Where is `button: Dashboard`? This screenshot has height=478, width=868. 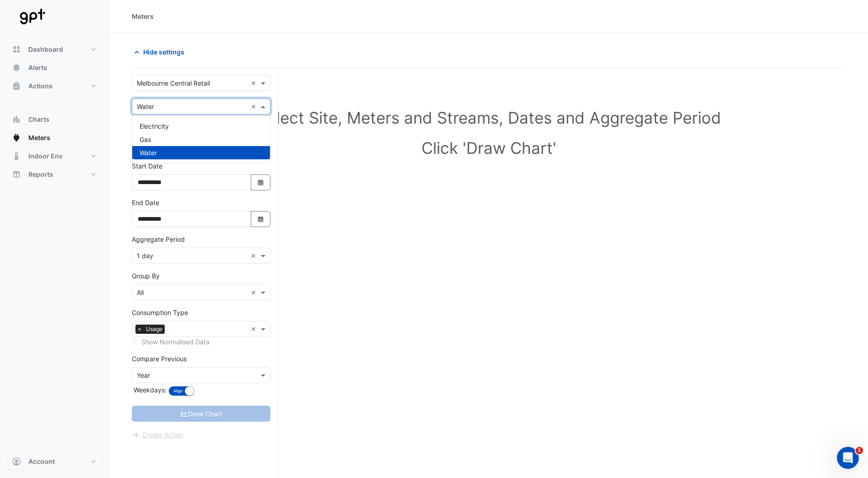
button: Dashboard is located at coordinates (55, 49).